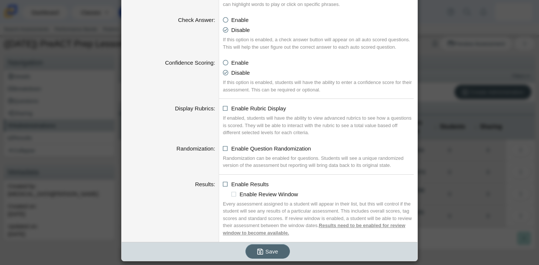  What do you see at coordinates (195, 108) in the screenshot?
I see `label: Display Rubrics` at bounding box center [195, 108].